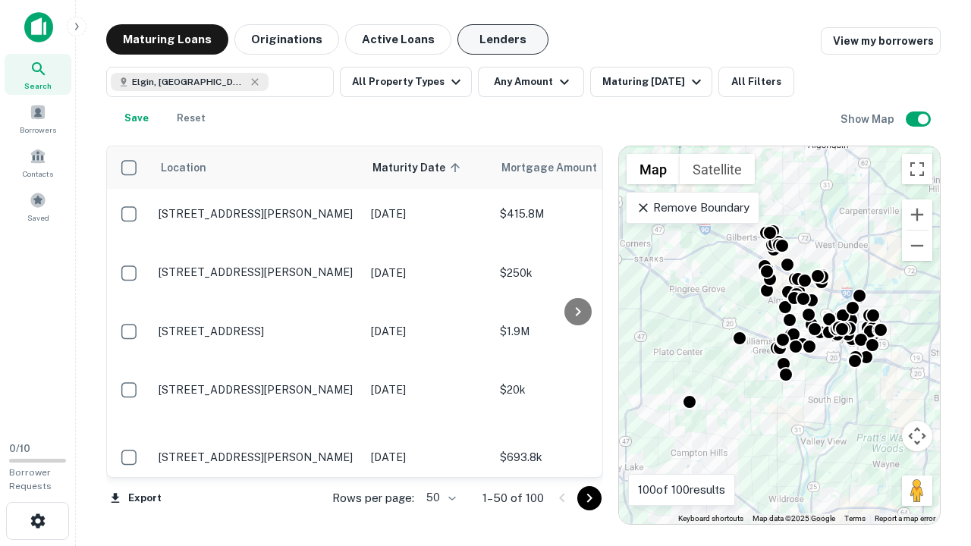 Image resolution: width=971 pixels, height=546 pixels. What do you see at coordinates (905, 518) in the screenshot?
I see `a: Report a map error` at bounding box center [905, 518].